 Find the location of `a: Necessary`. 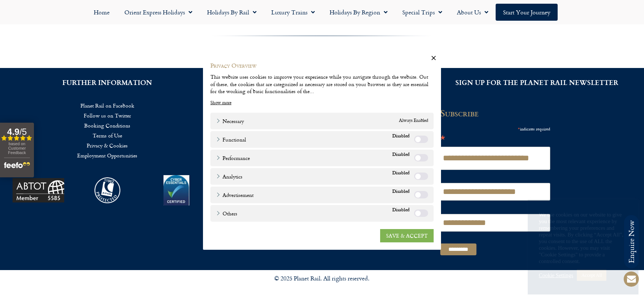

a: Necessary is located at coordinates (230, 120).